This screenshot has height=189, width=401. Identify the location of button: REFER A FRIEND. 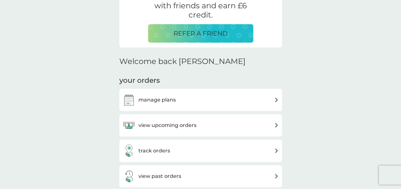
(201, 33).